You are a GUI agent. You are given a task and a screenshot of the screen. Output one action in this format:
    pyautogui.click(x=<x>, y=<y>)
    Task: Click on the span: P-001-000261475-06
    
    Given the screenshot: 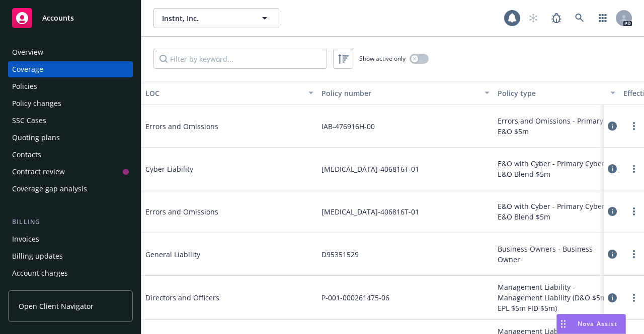 What is the action you would take?
    pyautogui.click(x=355, y=298)
    